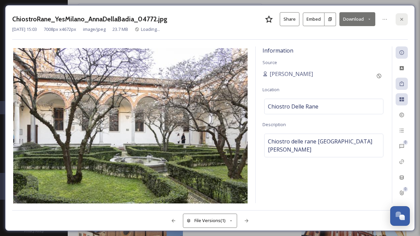 This screenshot has height=236, width=420. I want to click on h3: ChiostroRane_YesMilano_AnnaDellaBadia_04772.jpg, so click(90, 19).